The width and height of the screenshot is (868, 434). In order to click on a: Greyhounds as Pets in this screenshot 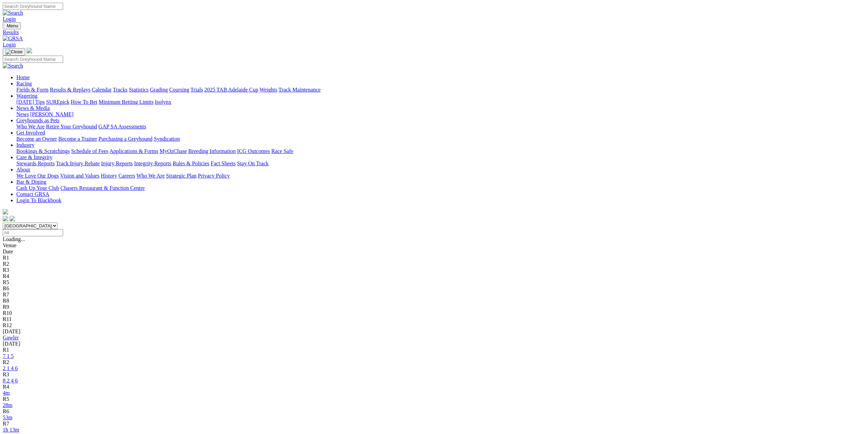, I will do `click(38, 120)`.